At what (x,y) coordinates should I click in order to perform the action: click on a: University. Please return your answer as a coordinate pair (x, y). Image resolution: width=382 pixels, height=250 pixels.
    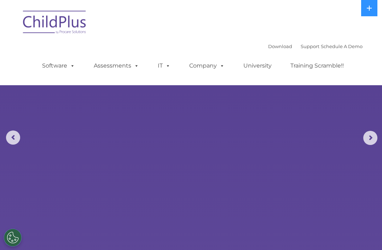
    Looking at the image, I should click on (258, 66).